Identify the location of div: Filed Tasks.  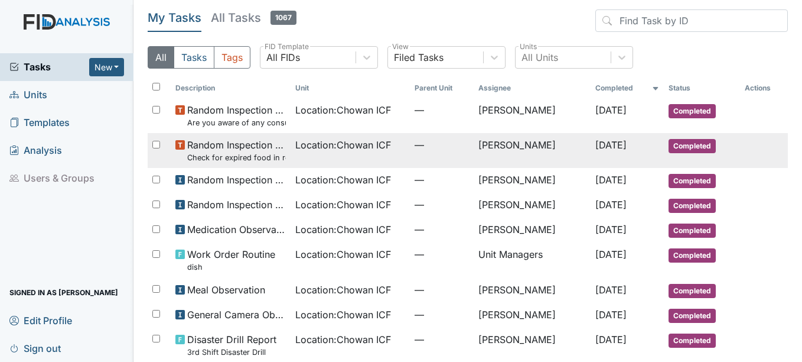
(419, 57).